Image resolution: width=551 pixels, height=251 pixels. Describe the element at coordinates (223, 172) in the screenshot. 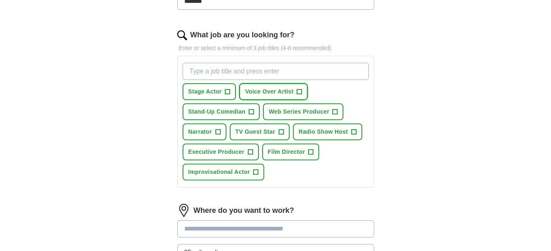

I see `button: Improvisational Actor` at that location.